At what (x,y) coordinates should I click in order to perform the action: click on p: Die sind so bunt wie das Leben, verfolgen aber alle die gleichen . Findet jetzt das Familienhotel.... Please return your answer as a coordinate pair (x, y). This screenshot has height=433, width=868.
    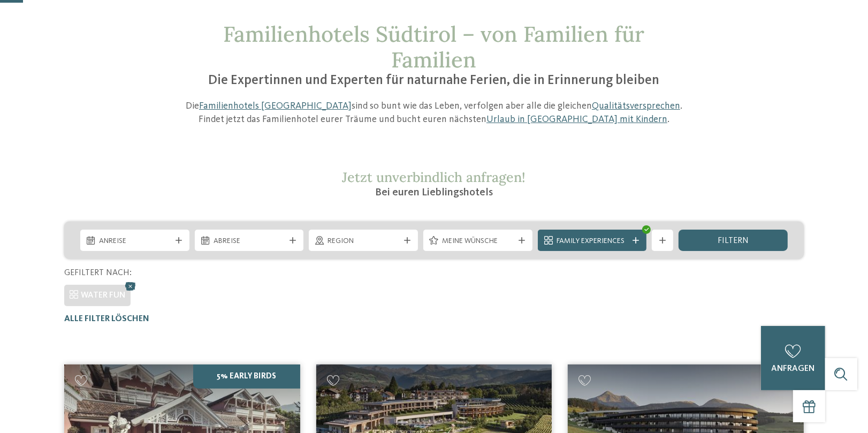
    Looking at the image, I should click on (434, 113).